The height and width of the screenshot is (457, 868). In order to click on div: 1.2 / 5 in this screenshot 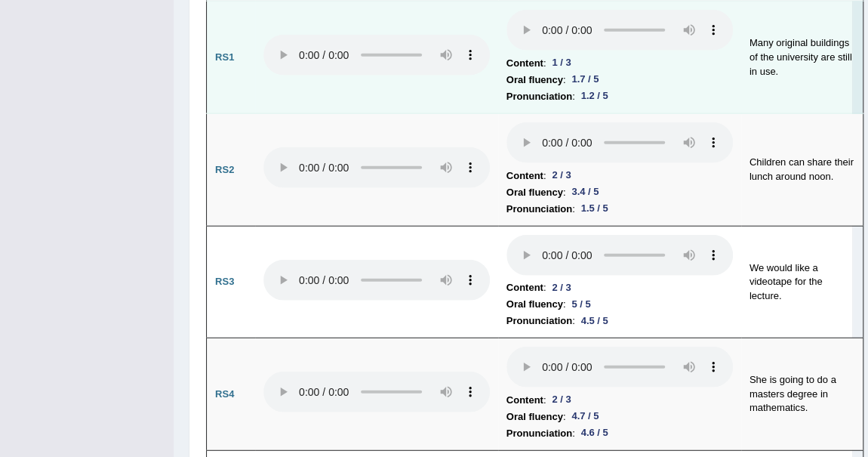, I will do `click(595, 96)`.